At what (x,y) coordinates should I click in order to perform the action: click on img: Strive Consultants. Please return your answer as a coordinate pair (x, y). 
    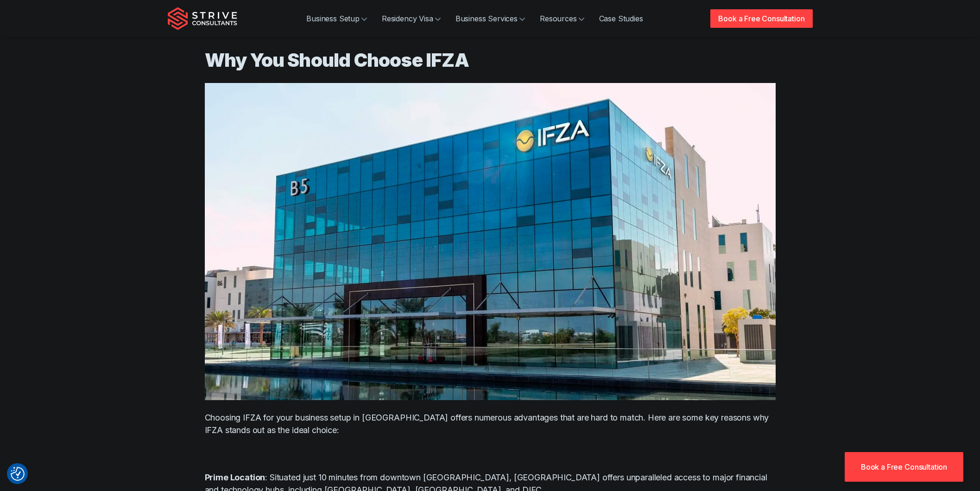
    Looking at the image, I should click on (202, 19).